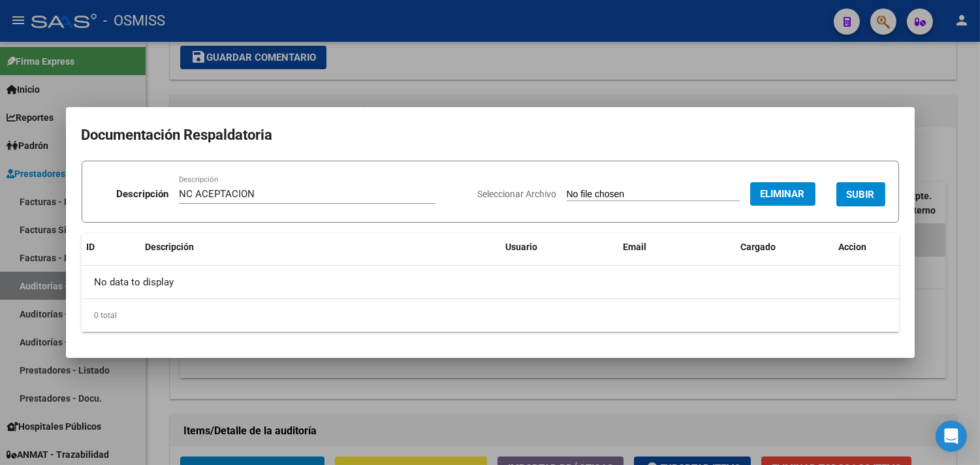 The height and width of the screenshot is (465, 980). Describe the element at coordinates (635, 247) in the screenshot. I see `span: Email` at that location.